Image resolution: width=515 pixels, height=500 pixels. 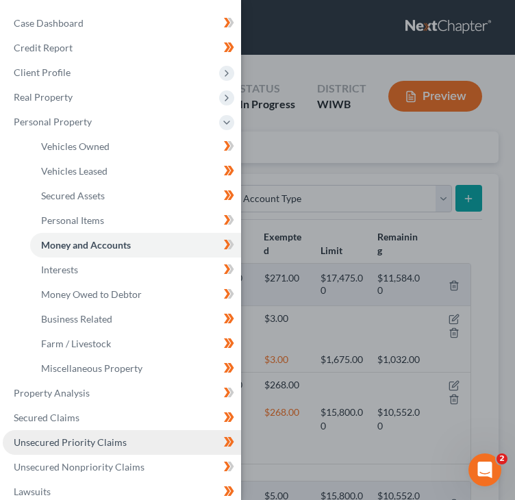 I want to click on a: Secured Assets, so click(x=136, y=196).